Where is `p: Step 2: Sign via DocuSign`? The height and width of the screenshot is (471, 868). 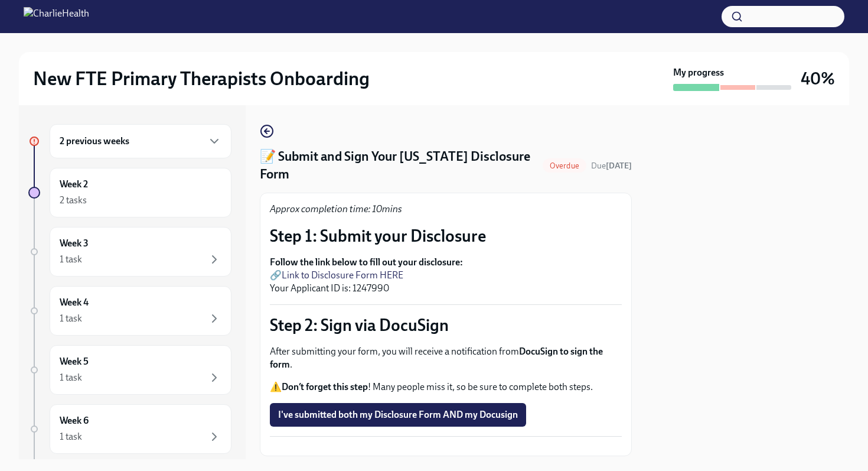 p: Step 2: Sign via DocuSign is located at coordinates (446, 325).